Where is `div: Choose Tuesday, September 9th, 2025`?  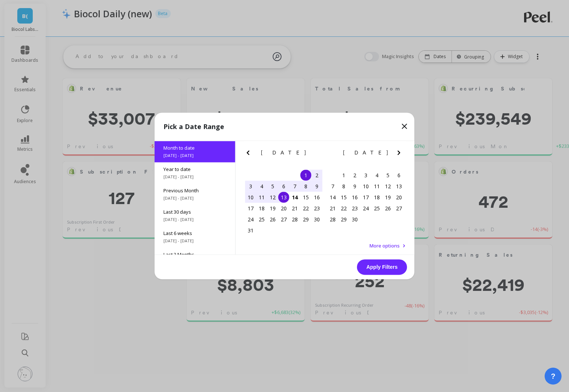
div: Choose Tuesday, September 9th, 2025 is located at coordinates (355, 187).